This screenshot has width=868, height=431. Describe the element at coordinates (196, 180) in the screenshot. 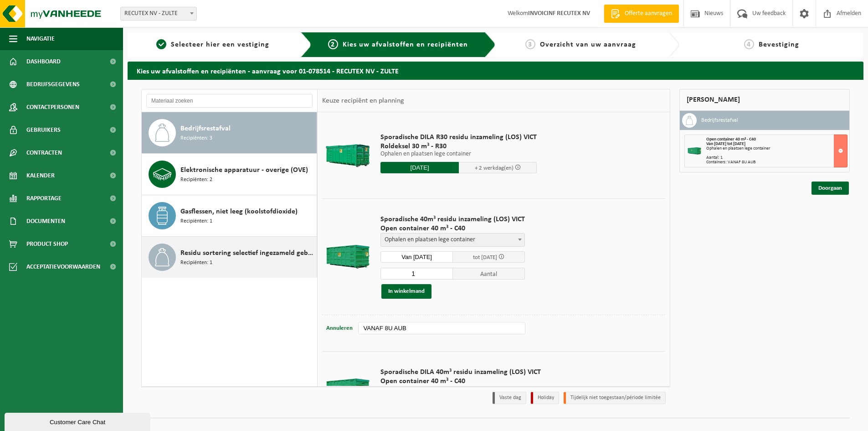

I see `span: Recipiënten: 2` at that location.